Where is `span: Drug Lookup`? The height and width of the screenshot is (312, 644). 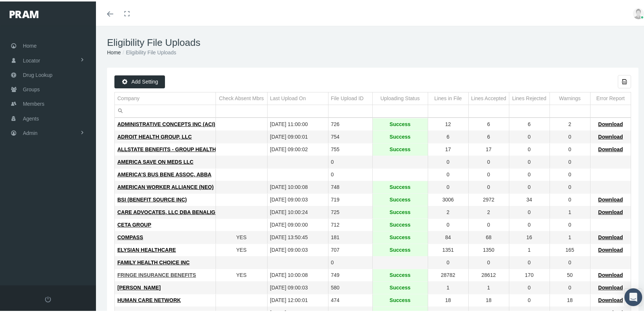
span: Drug Lookup is located at coordinates (37, 74).